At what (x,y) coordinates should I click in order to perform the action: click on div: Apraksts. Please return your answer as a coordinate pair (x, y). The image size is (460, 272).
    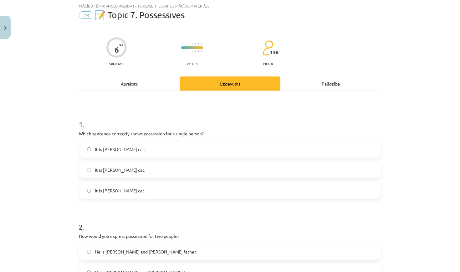
    Looking at the image, I should click on (129, 83).